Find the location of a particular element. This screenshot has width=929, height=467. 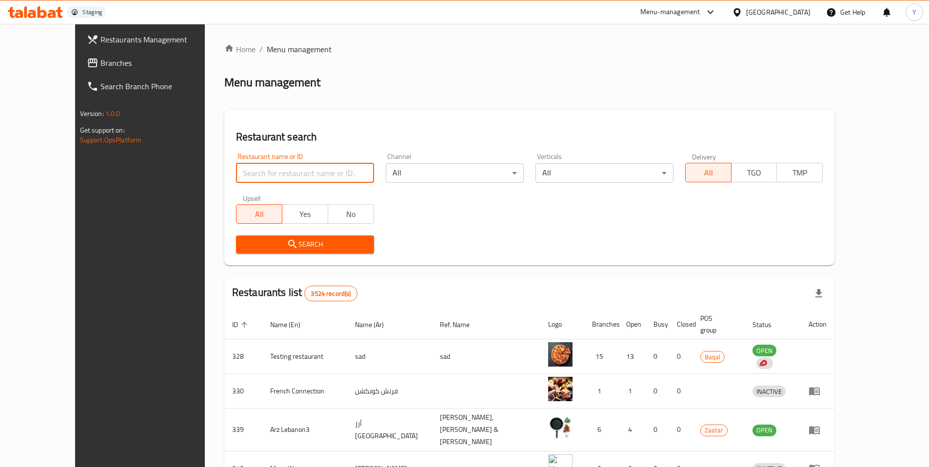

td: Arz Lebanon3 is located at coordinates (305, 430).